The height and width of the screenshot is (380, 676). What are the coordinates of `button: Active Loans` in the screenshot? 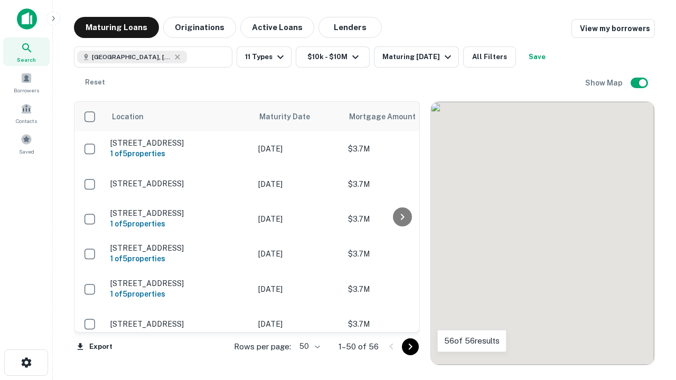 It's located at (277, 27).